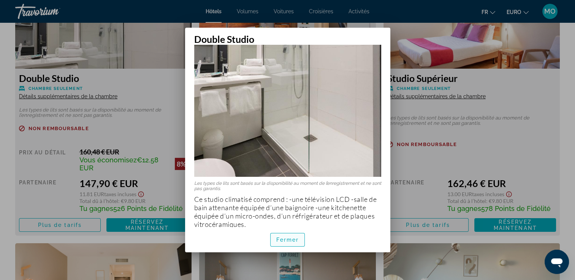 The width and height of the screenshot is (575, 280). I want to click on button: Fermer, so click(288, 240).